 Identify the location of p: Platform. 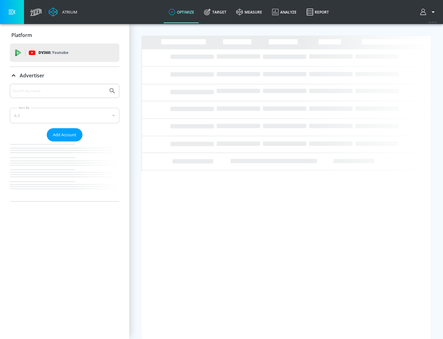
(22, 35).